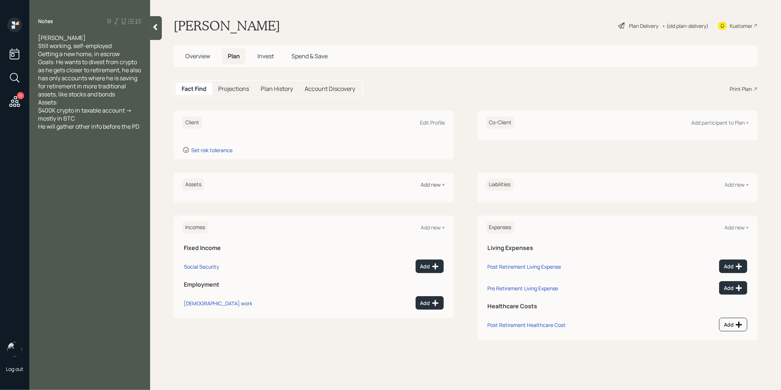 This screenshot has height=390, width=781. Describe the element at coordinates (524, 266) in the screenshot. I see `div: Post Retirement Living Expense` at that location.